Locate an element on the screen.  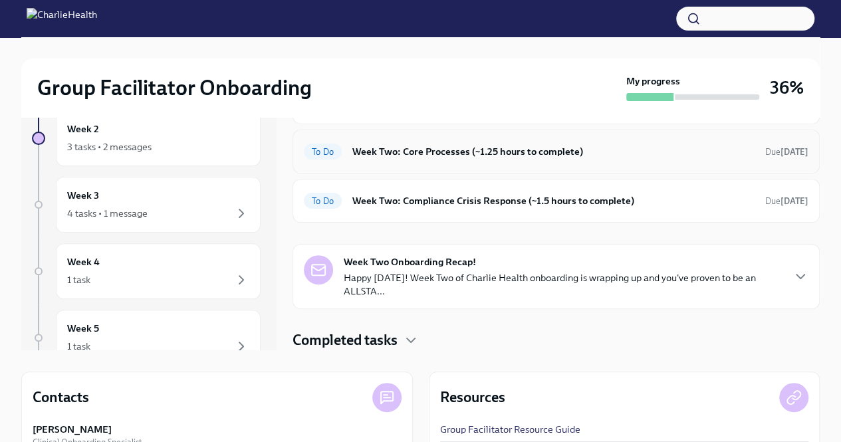
h6: Week Two: Compliance Crisis Response (~1.5 hours to complete) is located at coordinates (553, 201).